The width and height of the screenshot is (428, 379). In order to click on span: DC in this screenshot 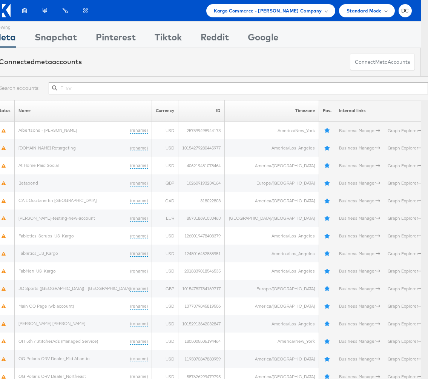, I will do `click(405, 11)`.